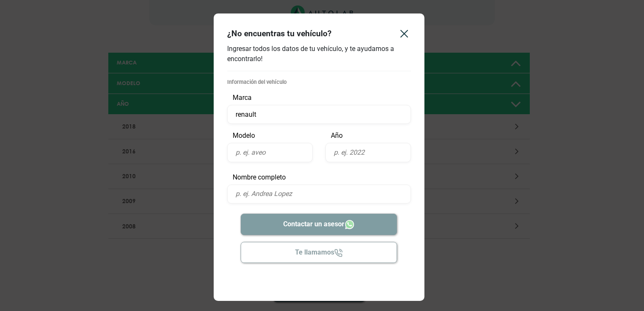 Image resolution: width=644 pixels, height=311 pixels. What do you see at coordinates (279, 33) in the screenshot?
I see `h4: ¿No encuentras tu vehículo?` at bounding box center [279, 33].